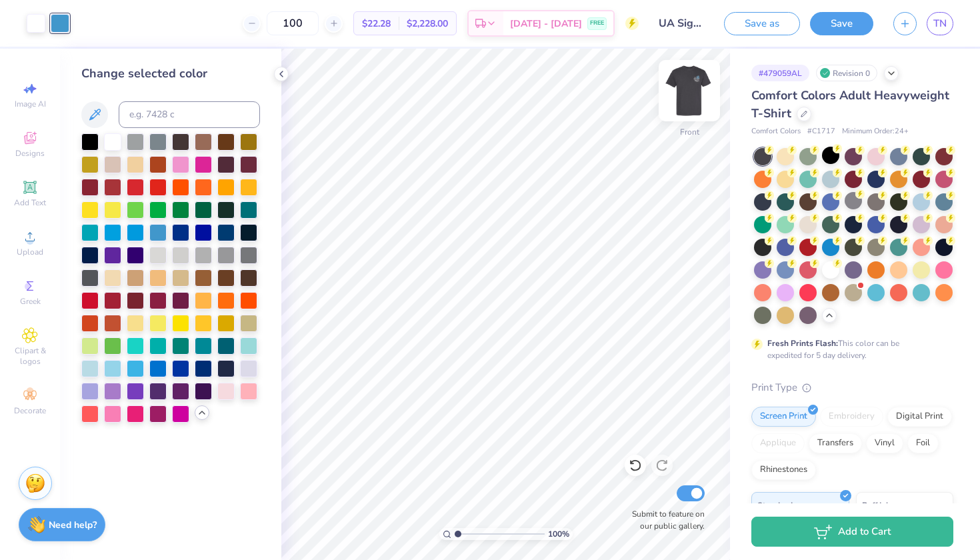 This screenshot has height=560, width=980. What do you see at coordinates (940, 23) in the screenshot?
I see `span: TN` at bounding box center [940, 23].